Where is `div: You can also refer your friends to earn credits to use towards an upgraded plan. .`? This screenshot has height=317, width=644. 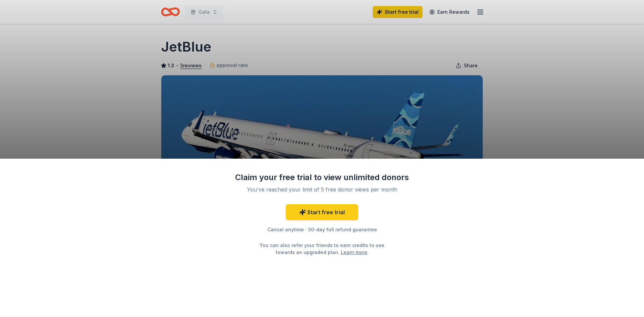 div: You can also refer your friends to earn credits to use towards an upgraded plan. . is located at coordinates (322, 249).